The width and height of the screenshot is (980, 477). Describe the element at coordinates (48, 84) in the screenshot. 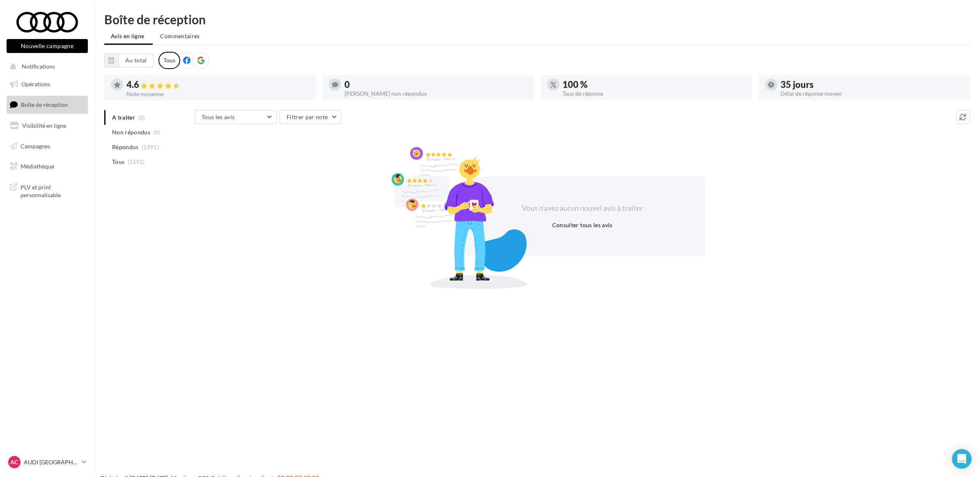

I see `a: Opérations` at that location.